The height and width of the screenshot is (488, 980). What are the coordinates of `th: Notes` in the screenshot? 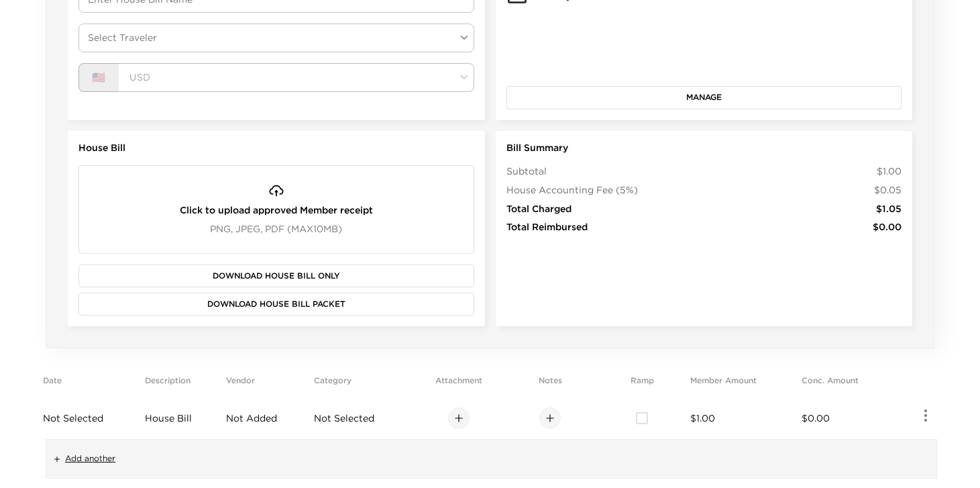 It's located at (550, 385).